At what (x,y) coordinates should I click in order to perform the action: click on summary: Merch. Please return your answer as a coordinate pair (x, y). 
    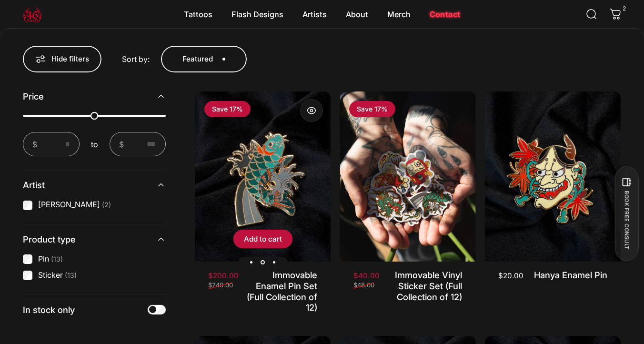
    Looking at the image, I should click on (399, 14).